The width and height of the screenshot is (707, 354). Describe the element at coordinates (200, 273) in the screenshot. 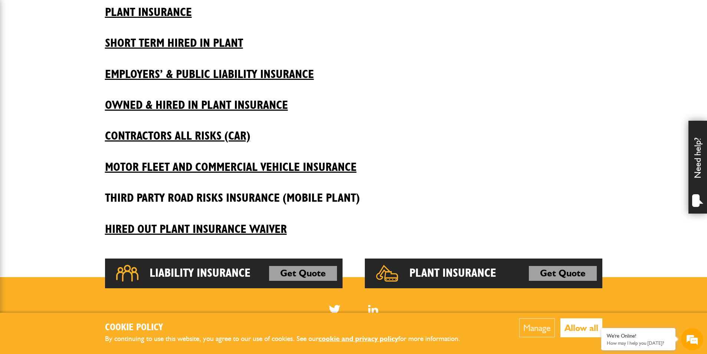

I see `h2: Liability Insurance` at that location.